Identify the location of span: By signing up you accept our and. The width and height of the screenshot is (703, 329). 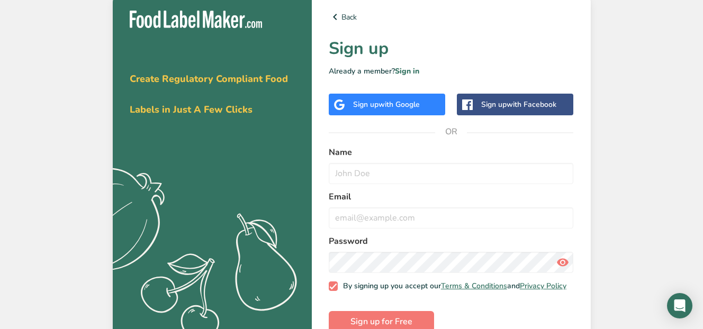
(452, 287).